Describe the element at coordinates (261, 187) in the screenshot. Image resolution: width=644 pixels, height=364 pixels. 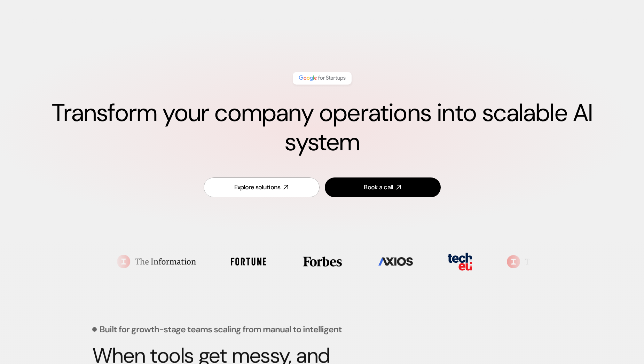
I see `a: Explore solutions` at that location.